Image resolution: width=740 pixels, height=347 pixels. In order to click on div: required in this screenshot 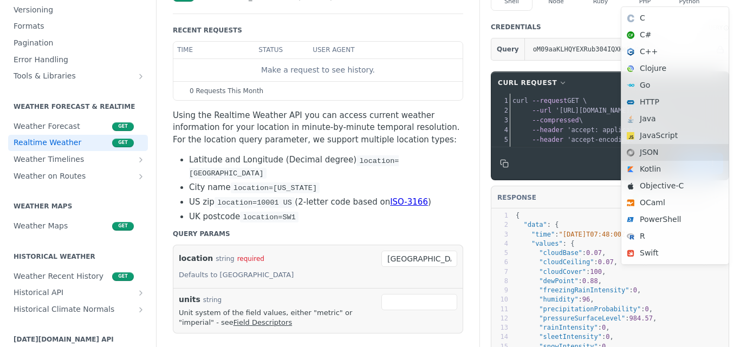, I will do `click(251, 259)`.